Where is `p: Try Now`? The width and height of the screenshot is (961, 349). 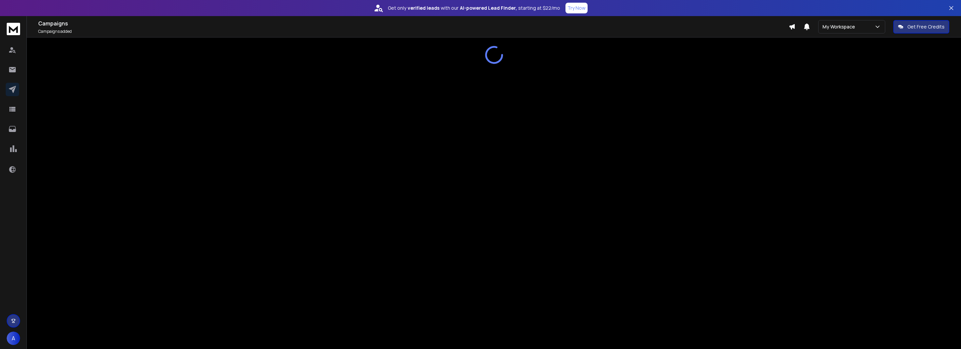 p: Try Now is located at coordinates (577, 8).